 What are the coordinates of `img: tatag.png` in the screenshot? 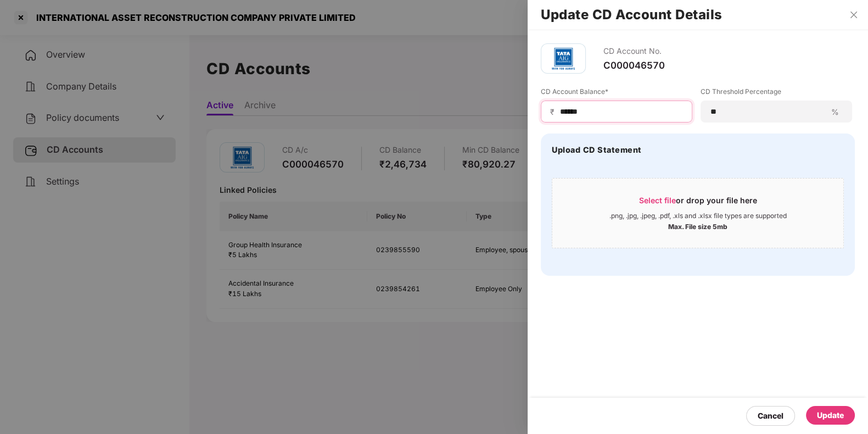 It's located at (564, 59).